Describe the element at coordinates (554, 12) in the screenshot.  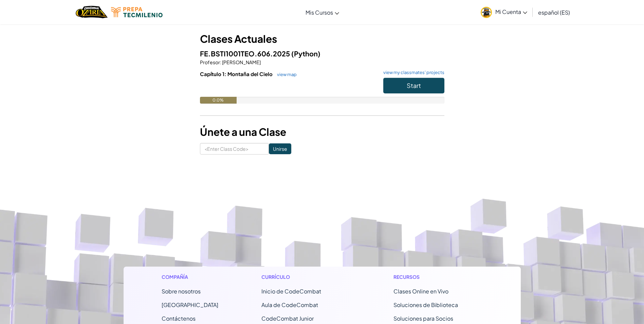
I see `a: español (ES)` at that location.